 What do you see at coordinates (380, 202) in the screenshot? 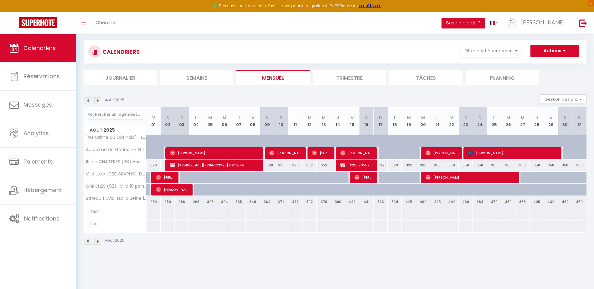
I see `div: 373` at bounding box center [380, 202].